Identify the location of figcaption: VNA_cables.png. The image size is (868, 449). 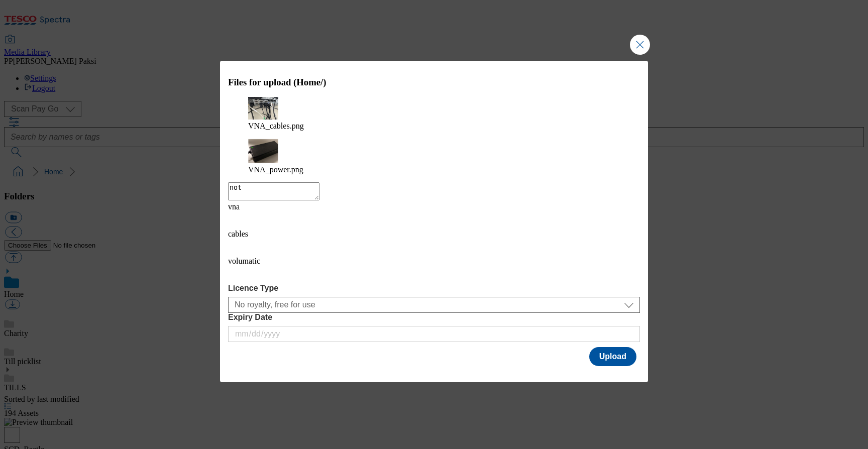
(434, 126).